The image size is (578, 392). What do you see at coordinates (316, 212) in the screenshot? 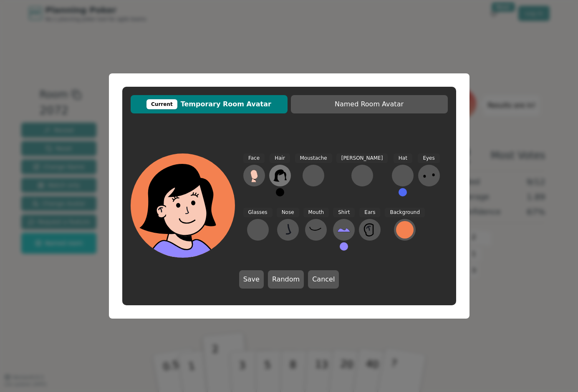
I see `span: Mouth` at bounding box center [316, 212].